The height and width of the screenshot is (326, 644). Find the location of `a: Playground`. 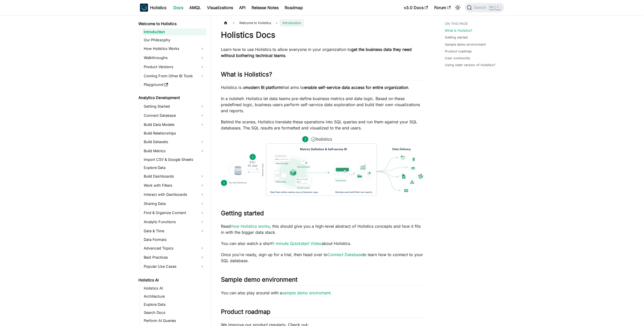

a: Playground is located at coordinates (174, 85).